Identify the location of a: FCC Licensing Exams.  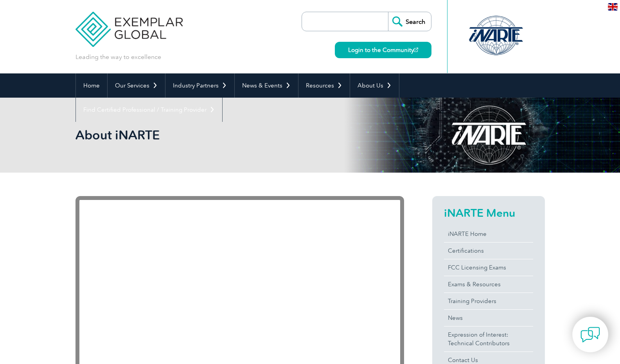
(489, 268).